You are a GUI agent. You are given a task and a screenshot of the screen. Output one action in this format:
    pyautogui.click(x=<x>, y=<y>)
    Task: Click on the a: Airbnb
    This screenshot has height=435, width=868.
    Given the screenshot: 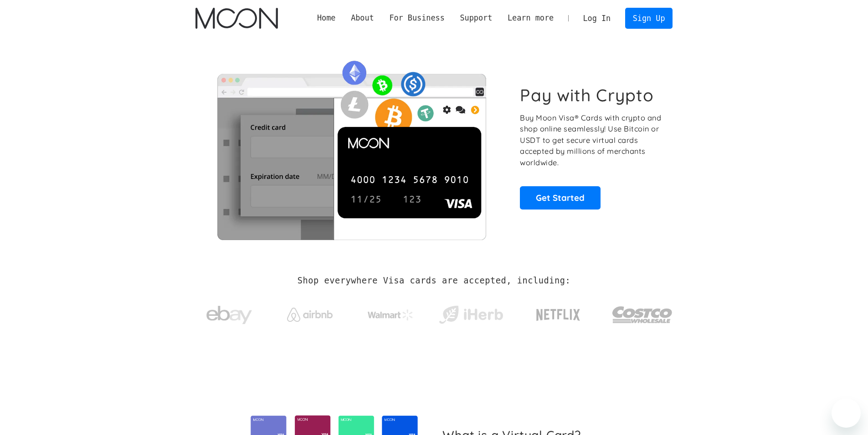 What is the action you would take?
    pyautogui.click(x=310, y=312)
    